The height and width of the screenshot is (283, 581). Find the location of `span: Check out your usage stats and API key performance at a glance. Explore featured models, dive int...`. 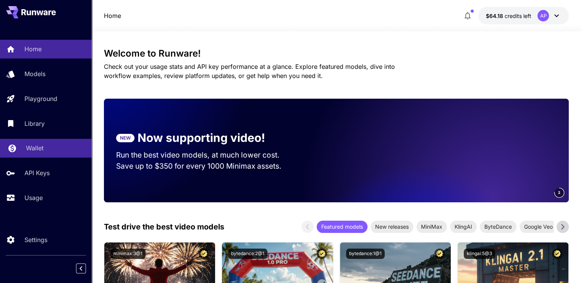

span: Check out your usage stats and API key performance at a glance. Explore featured models, dive int... is located at coordinates (250, 71).